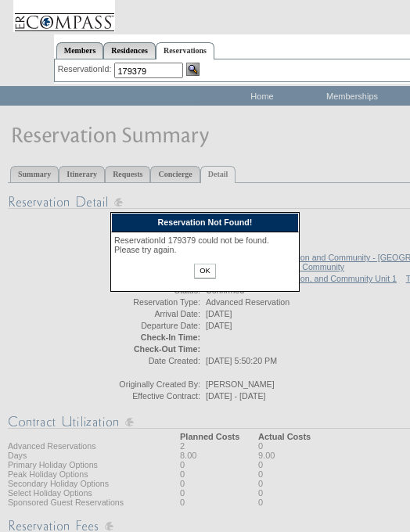 This screenshot has width=410, height=532. Describe the element at coordinates (205, 222) in the screenshot. I see `div: Reservation Not Found!` at that location.